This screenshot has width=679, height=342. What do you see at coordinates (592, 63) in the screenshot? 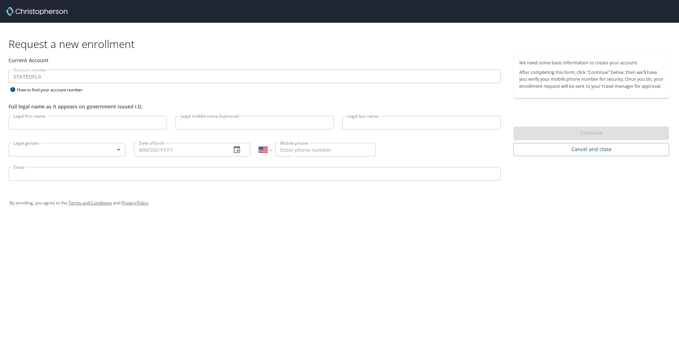
I see `p: We need some basic information to create your account.` at bounding box center [592, 63].